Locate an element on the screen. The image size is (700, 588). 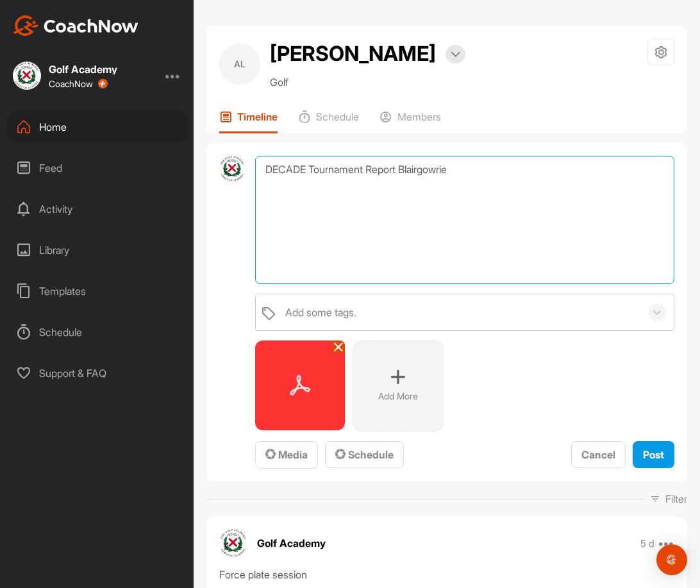
p: Golf is located at coordinates (367, 82).